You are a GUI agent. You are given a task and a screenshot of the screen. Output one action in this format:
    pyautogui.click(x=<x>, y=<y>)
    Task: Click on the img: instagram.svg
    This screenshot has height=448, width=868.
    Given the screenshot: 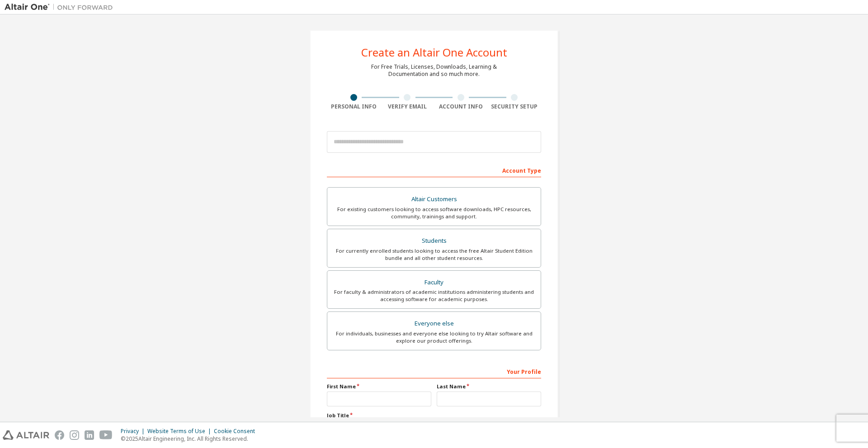 What is the action you would take?
    pyautogui.click(x=74, y=435)
    